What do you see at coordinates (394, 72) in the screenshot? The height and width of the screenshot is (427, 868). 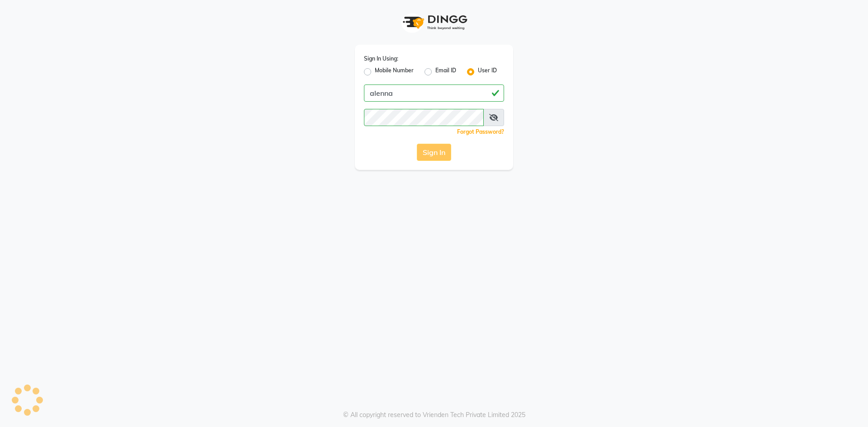 I see `label: Mobile Number` at bounding box center [394, 72].